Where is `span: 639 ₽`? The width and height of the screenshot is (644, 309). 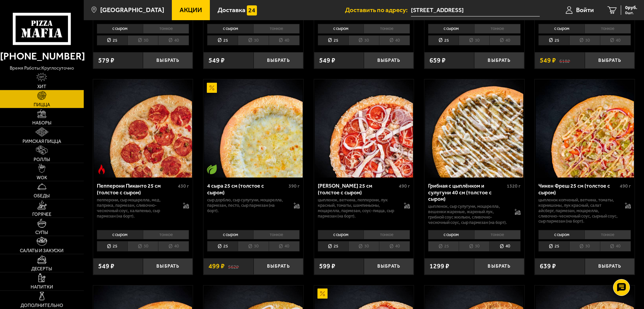 span: 639 ₽ is located at coordinates (548, 266).